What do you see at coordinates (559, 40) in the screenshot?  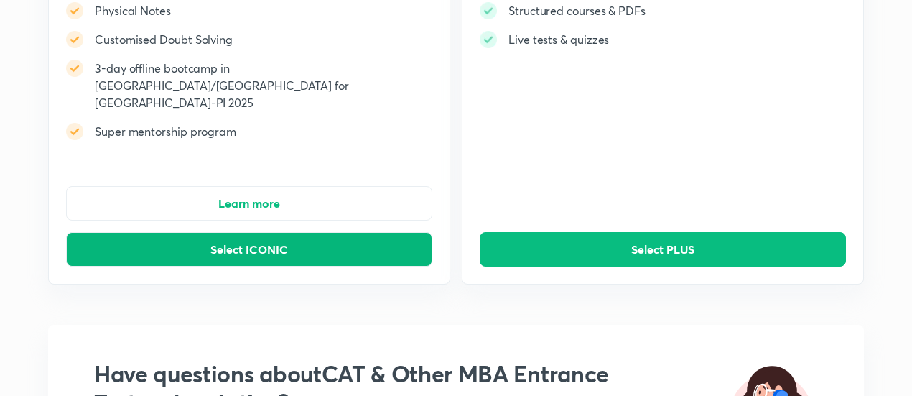 I see `h5: Live tests & quizzes` at bounding box center [559, 40].